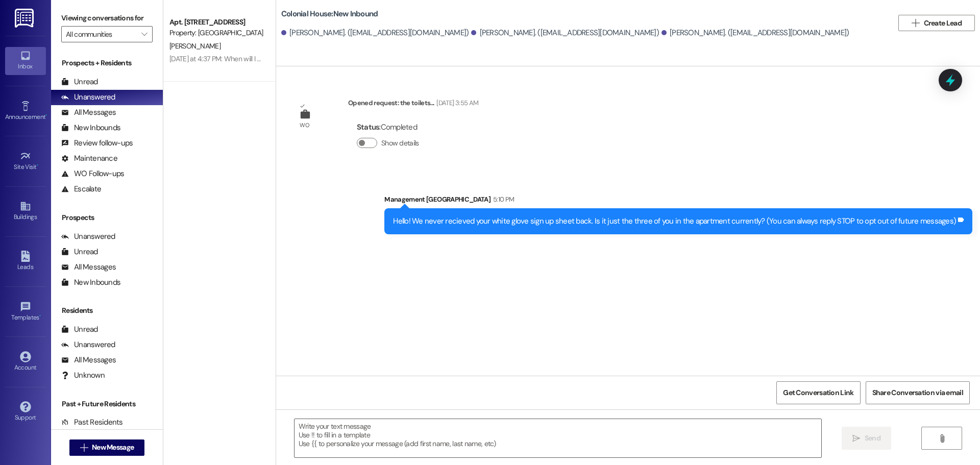 This screenshot has height=465, width=980. What do you see at coordinates (413, 105) in the screenshot?
I see `div: Opened request: the toilets...` at bounding box center [413, 105].